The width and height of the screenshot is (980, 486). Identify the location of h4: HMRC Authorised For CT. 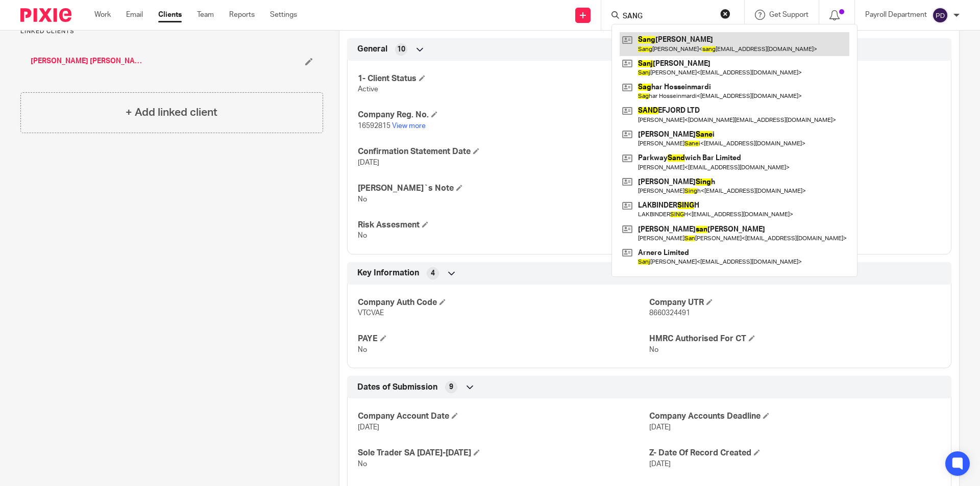
(795, 339).